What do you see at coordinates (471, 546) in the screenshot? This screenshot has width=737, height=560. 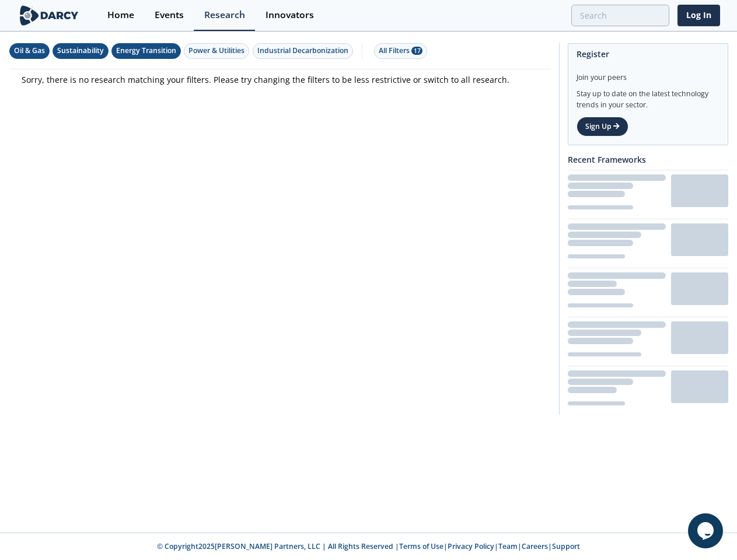 I see `a: Privacy Policy` at bounding box center [471, 546].